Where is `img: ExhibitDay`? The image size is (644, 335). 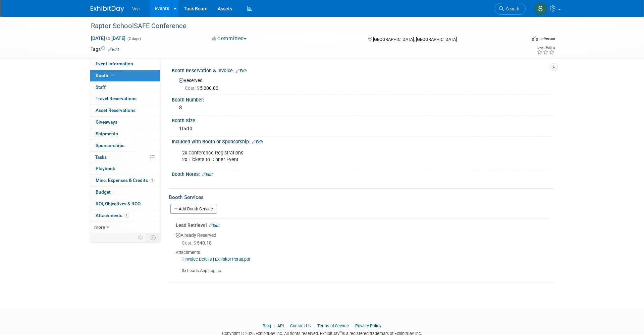
img: ExhibitDay is located at coordinates (107, 9).